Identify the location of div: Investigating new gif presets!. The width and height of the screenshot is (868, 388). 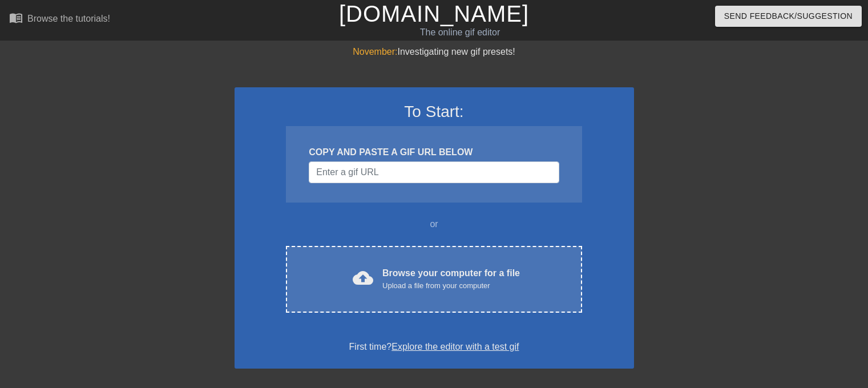
(434, 52).